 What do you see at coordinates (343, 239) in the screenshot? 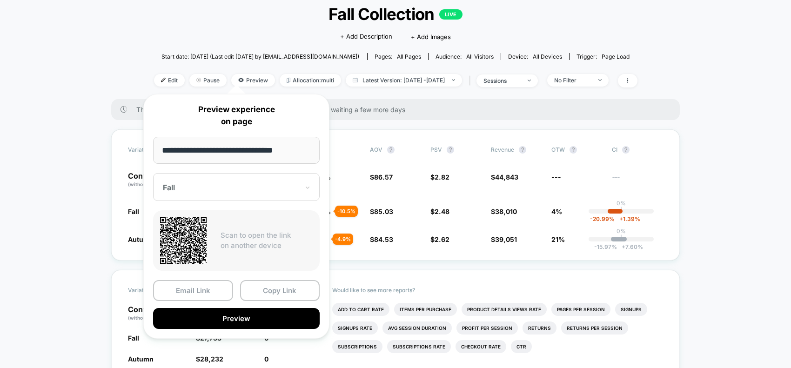
I see `div: - 4.9 %` at bounding box center [343, 239].